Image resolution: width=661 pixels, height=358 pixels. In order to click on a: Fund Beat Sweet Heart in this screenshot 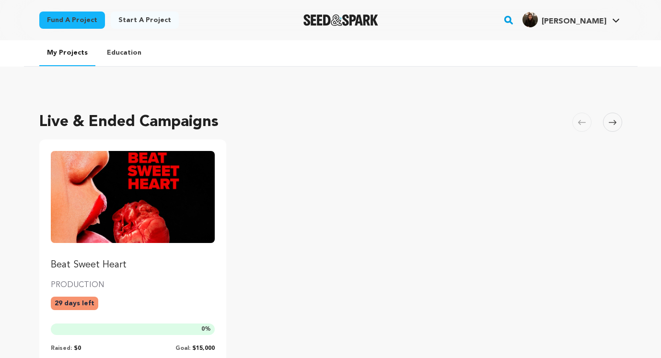, I will do `click(133, 211)`.